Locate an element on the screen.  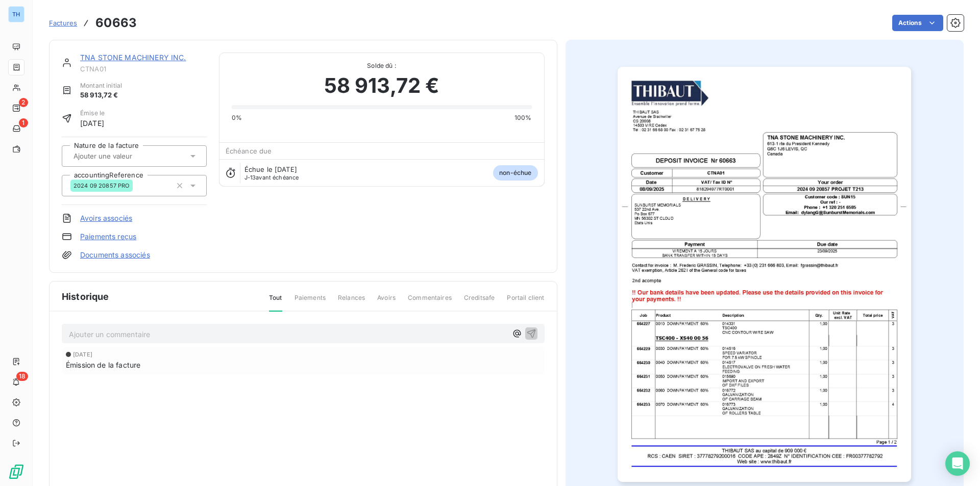
span: Émission de la facture is located at coordinates (103, 364).